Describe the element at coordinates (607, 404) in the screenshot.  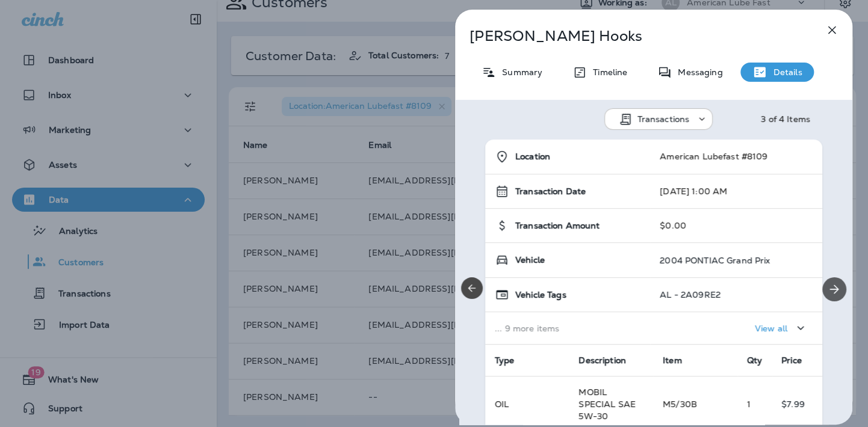
I see `span: MOBIL SPECIAL SAE 5W-30` at that location.